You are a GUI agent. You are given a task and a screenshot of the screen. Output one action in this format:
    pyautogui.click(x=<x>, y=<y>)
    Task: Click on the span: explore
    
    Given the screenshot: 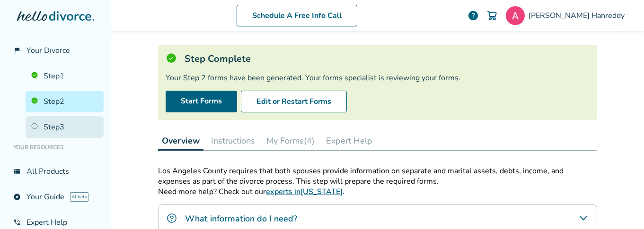 What is the action you would take?
    pyautogui.click(x=17, y=197)
    